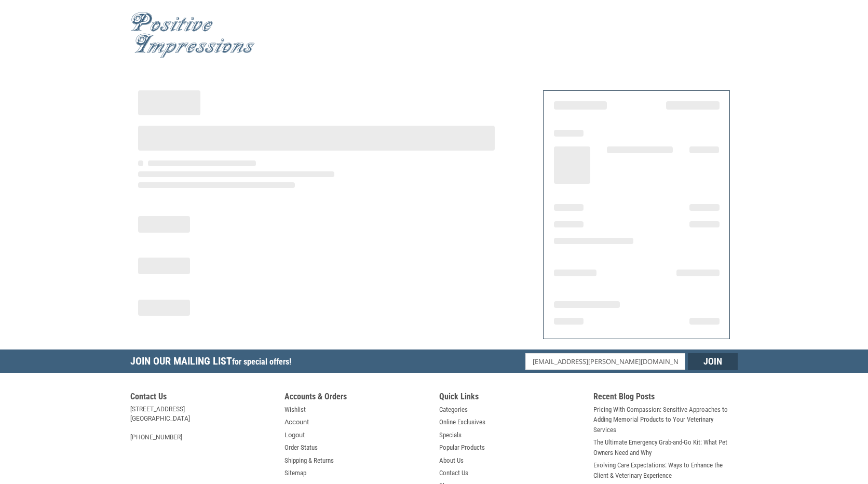 This screenshot has width=868, height=484. What do you see at coordinates (665, 420) in the screenshot?
I see `a: Pricing With Compassion: Sensitive Approaches to Adding Memorial Products to Your Veterinary Serv...` at bounding box center [665, 420].